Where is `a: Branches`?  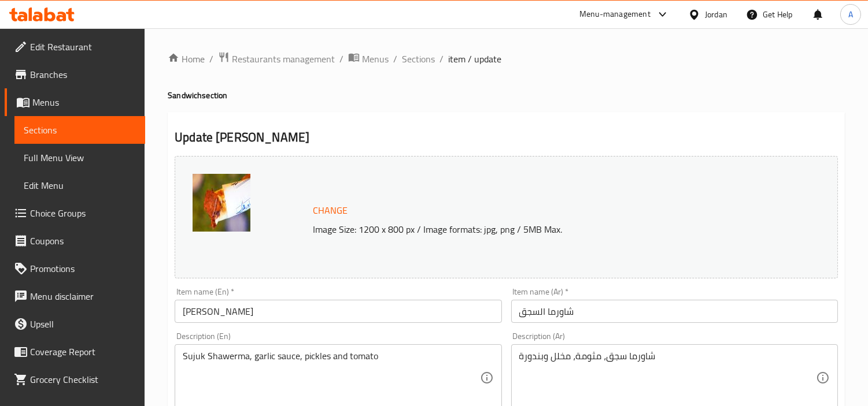
a: Branches is located at coordinates (74, 74).